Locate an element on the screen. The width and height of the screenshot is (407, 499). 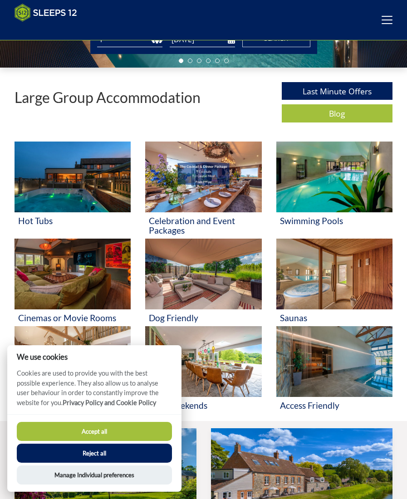
img: 'Swimming Pools' - Large Group Accommodation Holiday Ideas is located at coordinates (334, 177).